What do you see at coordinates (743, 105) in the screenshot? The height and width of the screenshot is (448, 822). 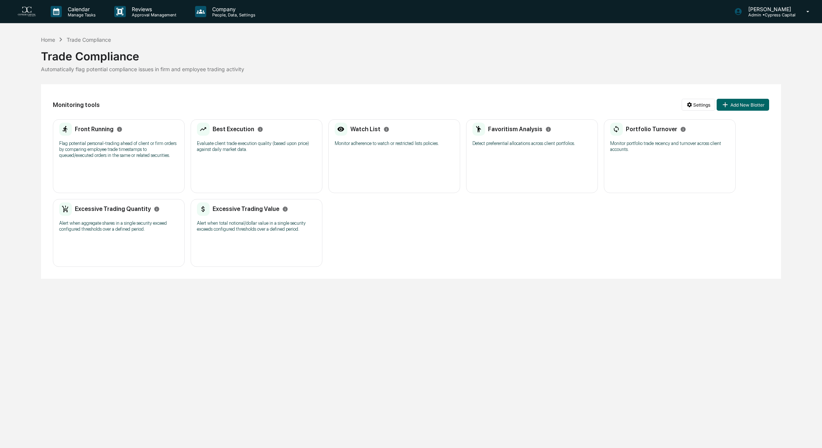 I see `button: Add New Blotter` at bounding box center [743, 105].